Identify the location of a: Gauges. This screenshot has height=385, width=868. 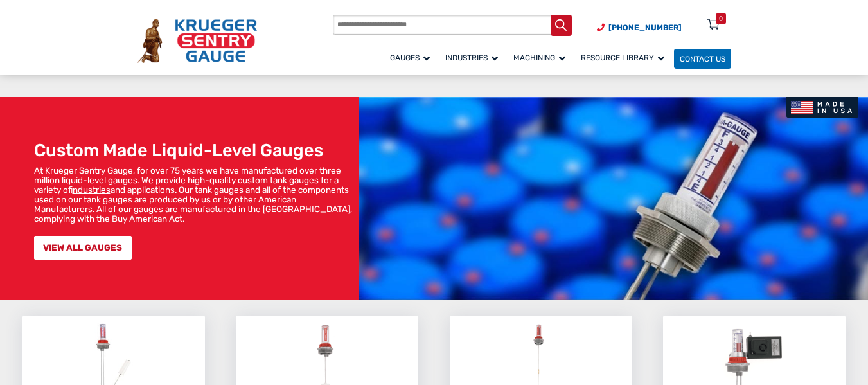
(412, 57).